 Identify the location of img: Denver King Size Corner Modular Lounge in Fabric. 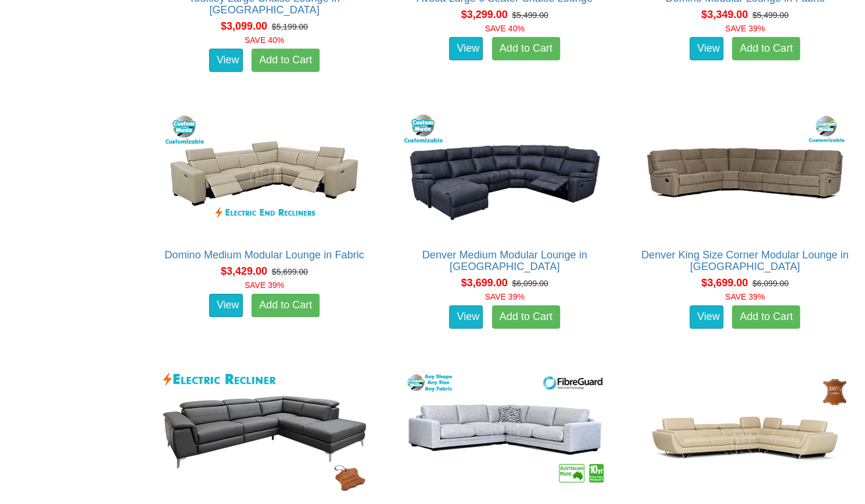
(744, 173).